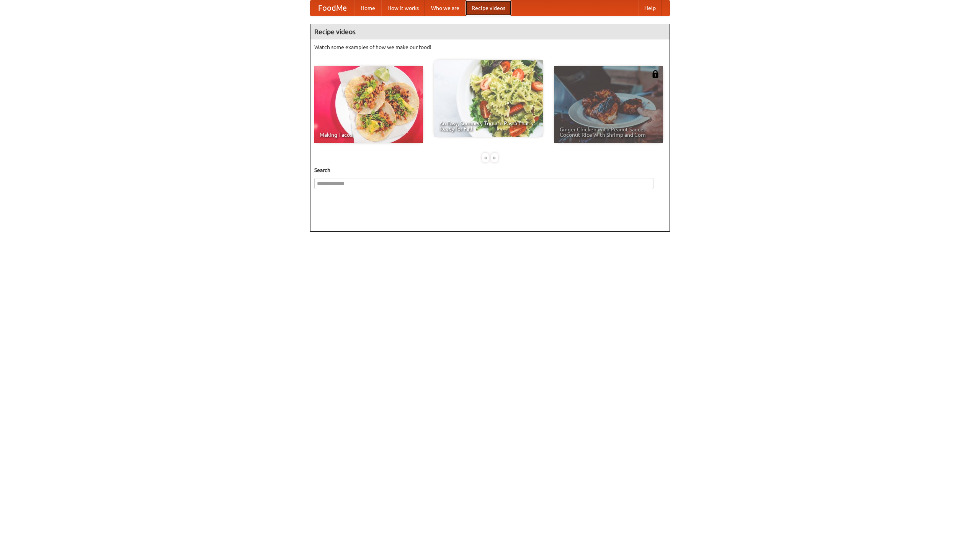 The image size is (980, 542). I want to click on a: Home, so click(368, 8).